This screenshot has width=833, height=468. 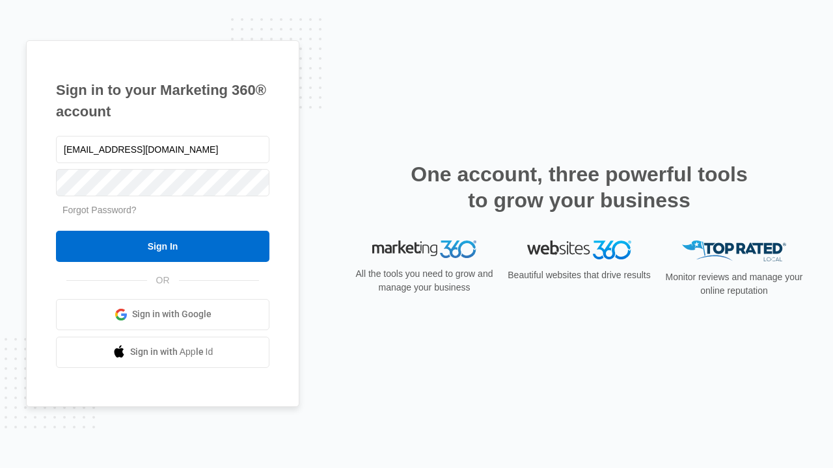 What do you see at coordinates (163, 150) in the screenshot?
I see `input: Email` at bounding box center [163, 150].